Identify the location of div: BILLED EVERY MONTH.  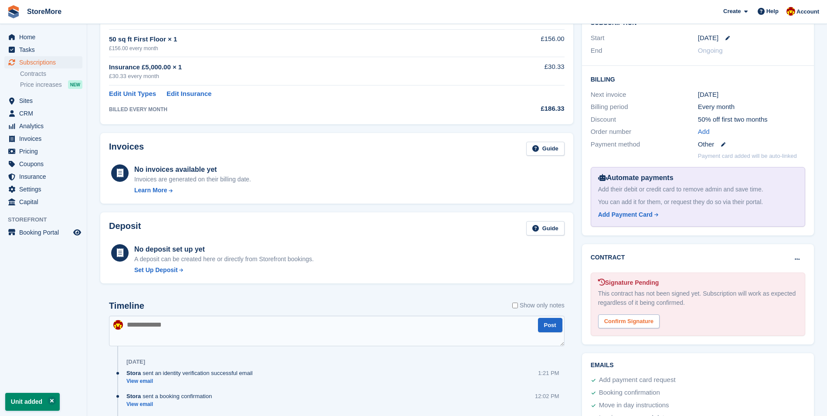
(294, 109).